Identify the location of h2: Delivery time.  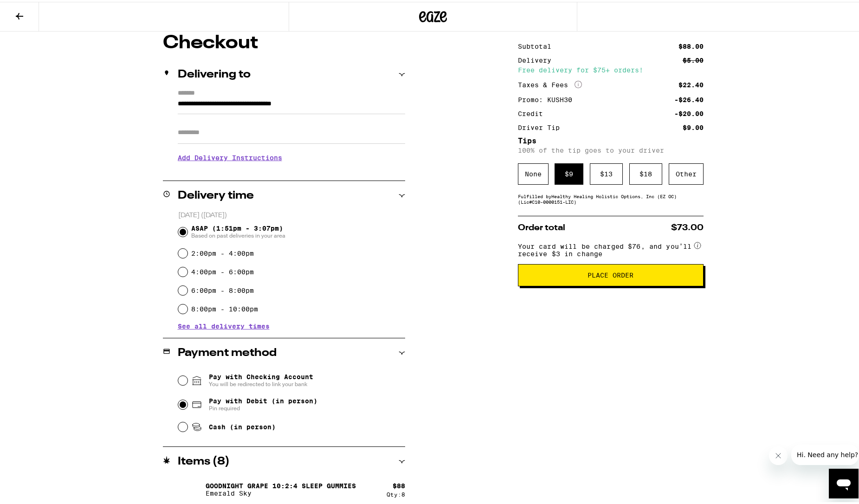
(216, 194).